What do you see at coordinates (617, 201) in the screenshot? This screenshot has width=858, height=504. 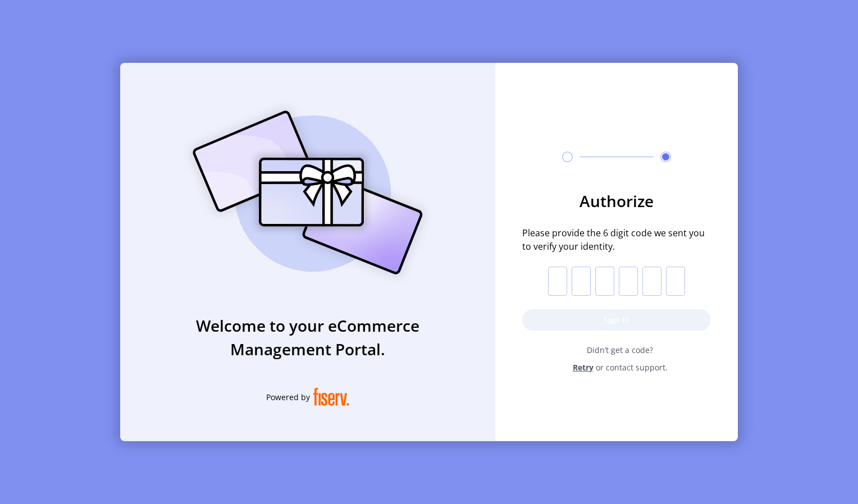 I see `h3: Authorize` at bounding box center [617, 201].